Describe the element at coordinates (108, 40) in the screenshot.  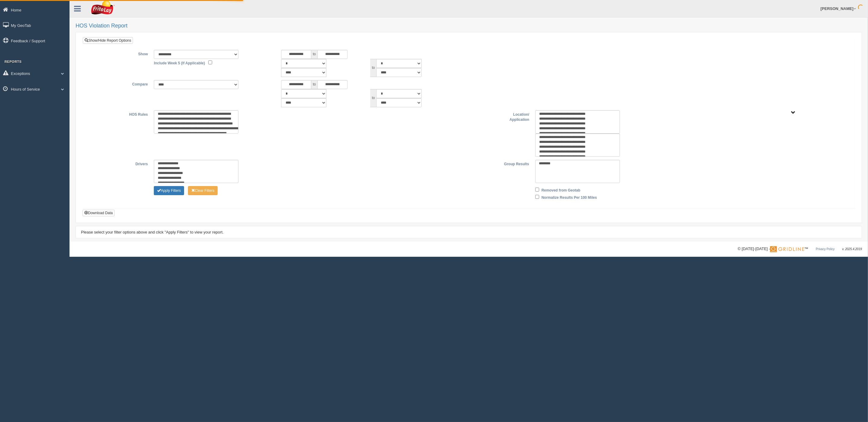
I see `a: Show/Hide Report Options` at that location.